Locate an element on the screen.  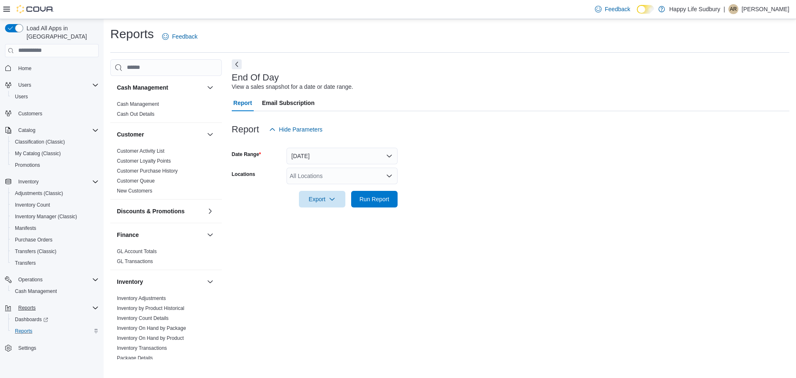
button: Inventory Count is located at coordinates (55, 205).